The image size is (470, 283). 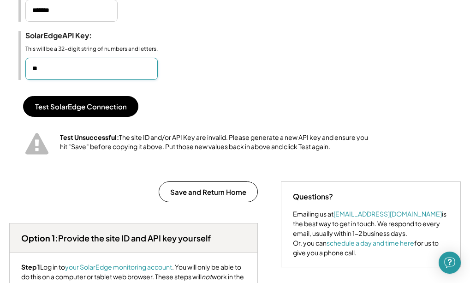 I want to click on font: schedule a day and time here, so click(x=371, y=243).